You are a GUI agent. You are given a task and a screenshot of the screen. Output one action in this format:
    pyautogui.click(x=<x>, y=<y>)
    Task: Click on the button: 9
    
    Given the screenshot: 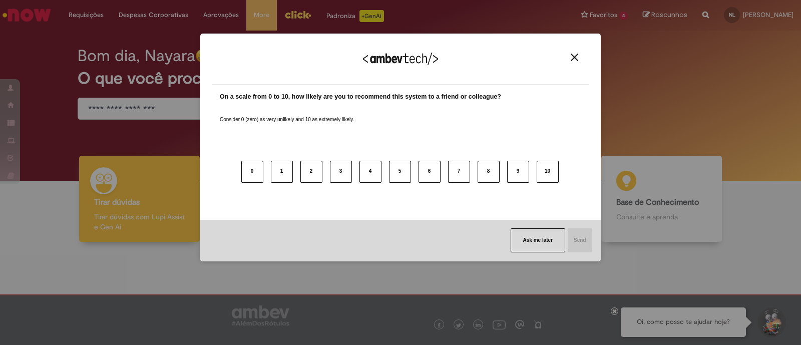 What is the action you would take?
    pyautogui.click(x=518, y=172)
    